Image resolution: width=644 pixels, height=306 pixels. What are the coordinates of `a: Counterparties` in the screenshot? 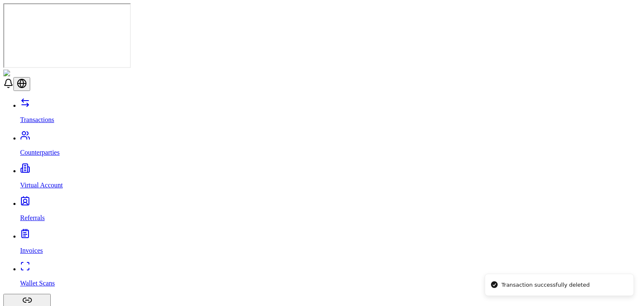 It's located at (331, 145).